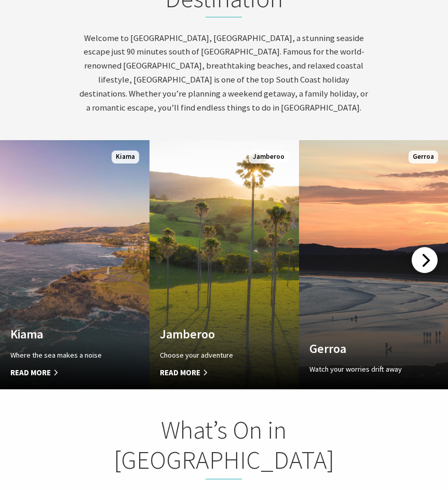 This screenshot has height=490, width=448. Describe the element at coordinates (125, 156) in the screenshot. I see `span: Kiama` at that location.